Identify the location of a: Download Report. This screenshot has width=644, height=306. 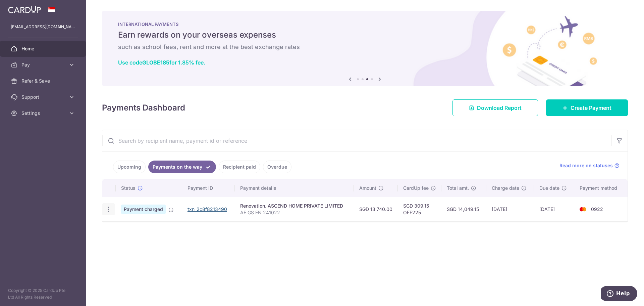
(495, 108).